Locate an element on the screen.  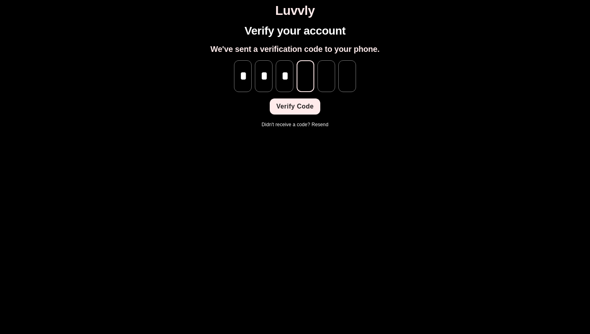
button: Verify Code is located at coordinates (295, 106).